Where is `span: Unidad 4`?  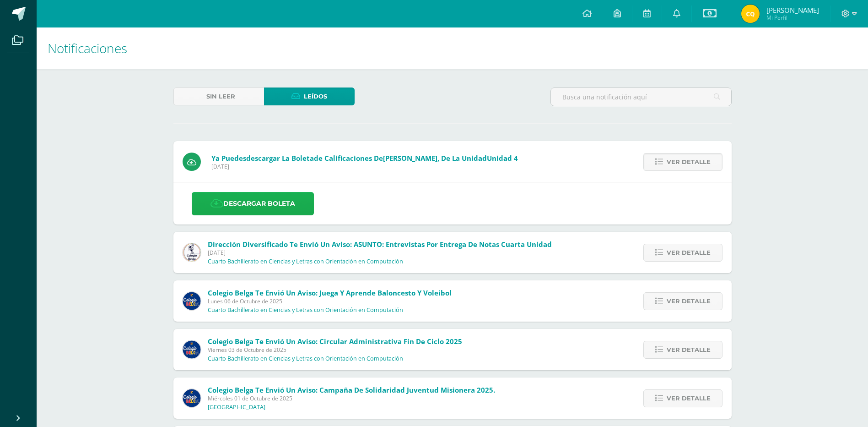 span: Unidad 4 is located at coordinates (503, 158).